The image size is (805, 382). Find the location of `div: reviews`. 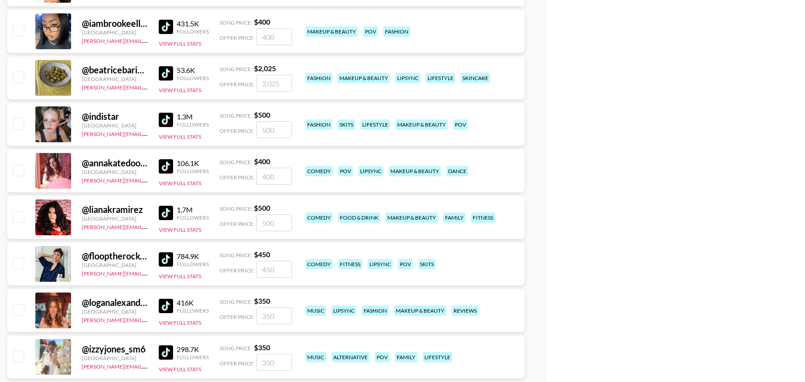

div: reviews is located at coordinates (465, 310).